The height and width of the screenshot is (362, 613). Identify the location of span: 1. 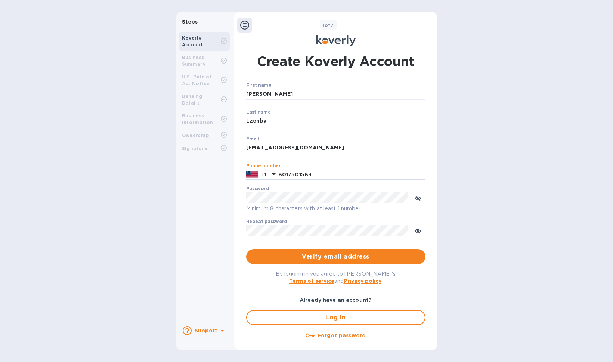
(323, 25).